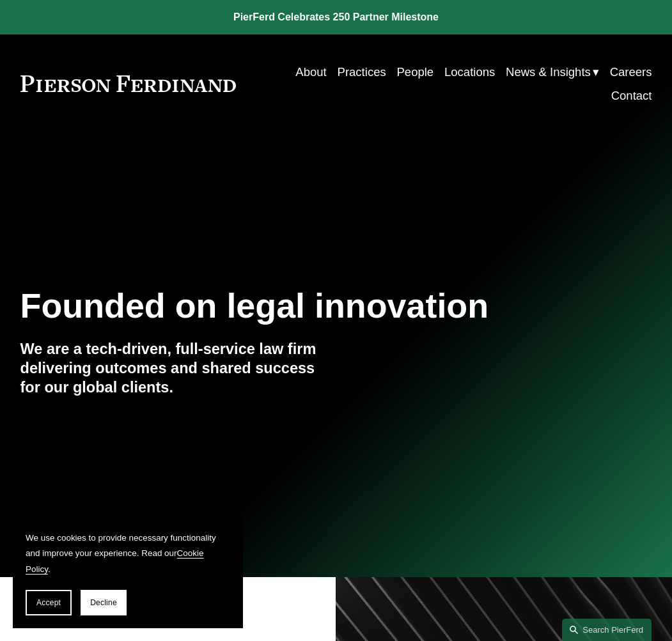 Image resolution: width=672 pixels, height=641 pixels. I want to click on span: Decline, so click(104, 603).